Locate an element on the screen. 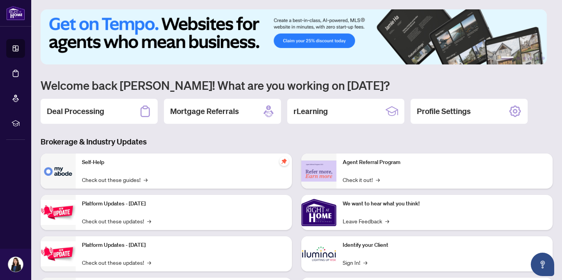 This screenshot has height=280, width=562. p: Identify your Client is located at coordinates (445, 245).